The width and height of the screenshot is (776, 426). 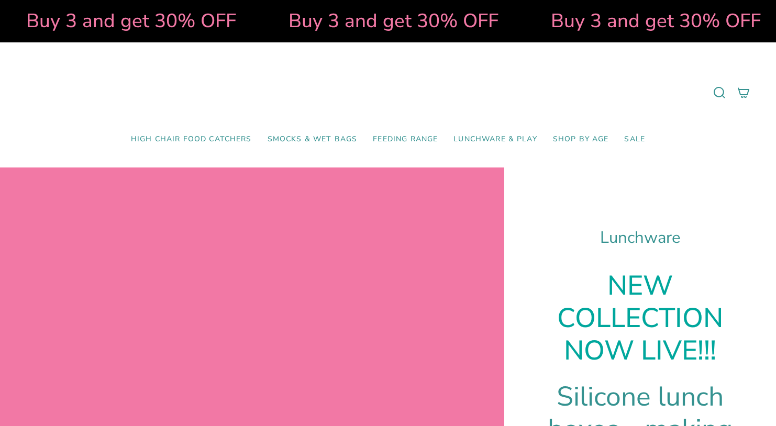 I want to click on a: Feeding Range, so click(x=405, y=139).